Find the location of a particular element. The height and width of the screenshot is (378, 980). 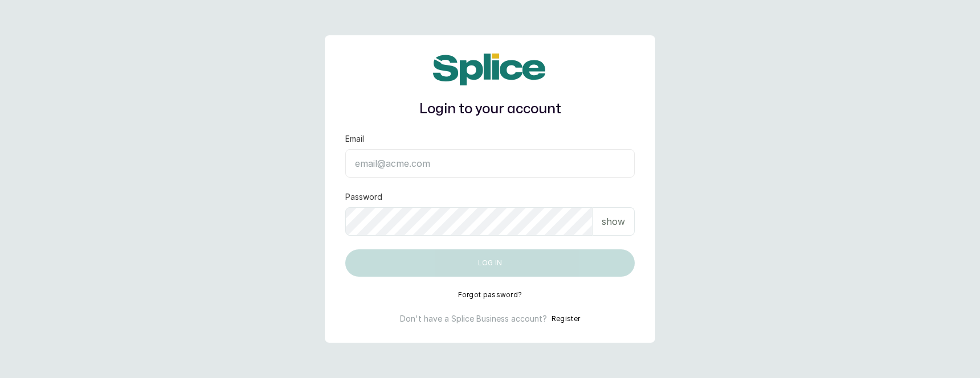

input: email@acme.com is located at coordinates (490, 163).